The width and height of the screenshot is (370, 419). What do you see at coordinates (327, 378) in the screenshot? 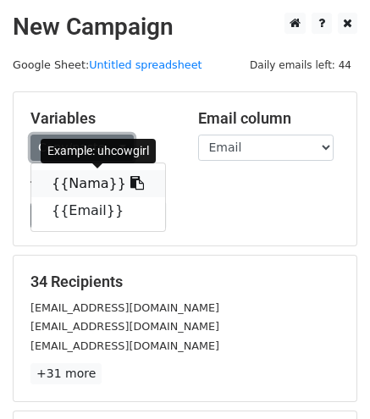
I see `div: Chat Widget` at bounding box center [327, 378].